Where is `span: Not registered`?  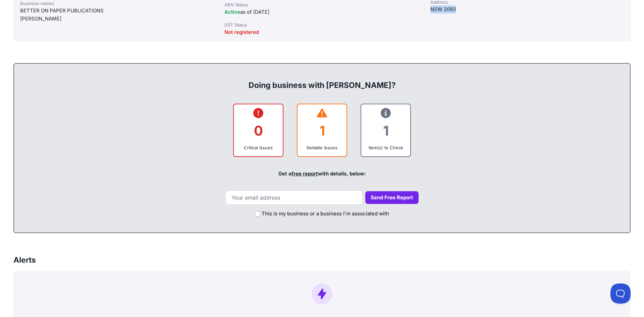 span: Not registered is located at coordinates (241, 32).